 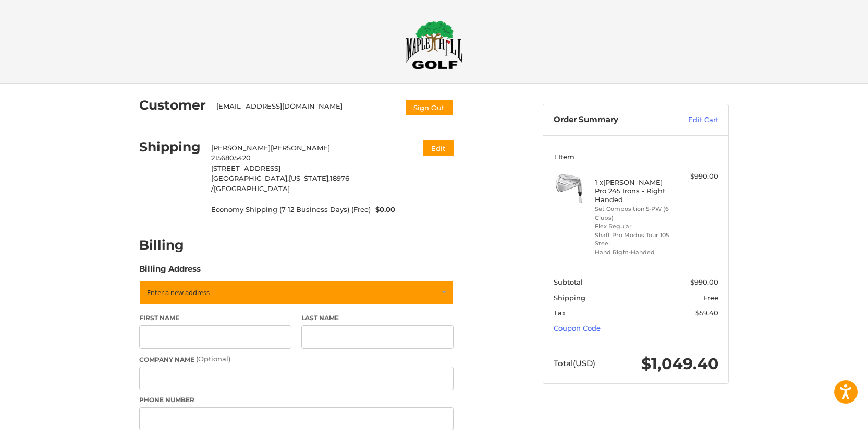 What do you see at coordinates (680, 363) in the screenshot?
I see `span: $1,049.40` at bounding box center [680, 363].